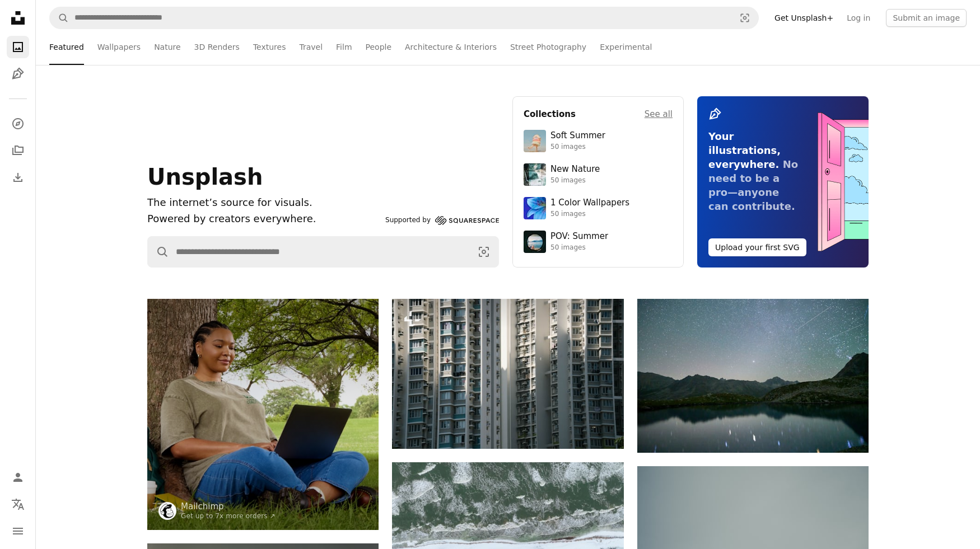 This screenshot has height=549, width=980. What do you see at coordinates (926, 18) in the screenshot?
I see `button: Submit an image` at bounding box center [926, 18].